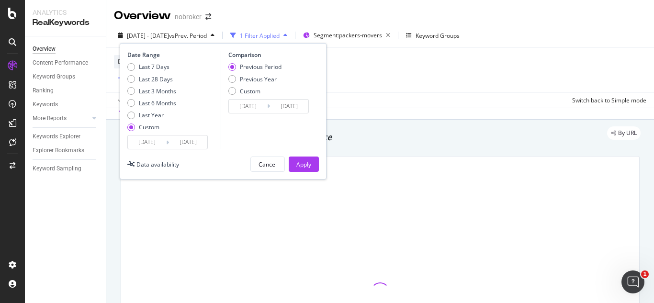 The width and height of the screenshot is (654, 303). What do you see at coordinates (43, 91) in the screenshot?
I see `div: Ranking` at bounding box center [43, 91].